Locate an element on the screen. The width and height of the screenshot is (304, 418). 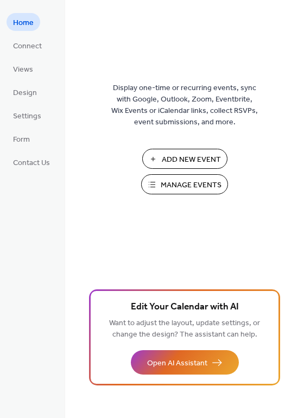
a: Contact Us is located at coordinates (31, 162).